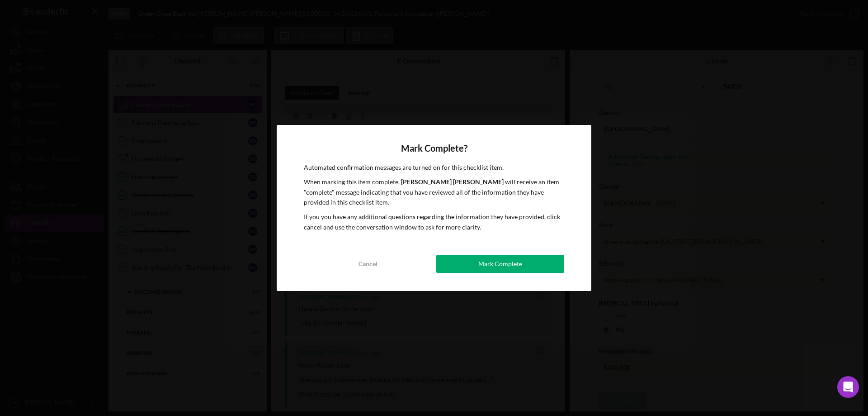  I want to click on button: Cancel, so click(368, 264).